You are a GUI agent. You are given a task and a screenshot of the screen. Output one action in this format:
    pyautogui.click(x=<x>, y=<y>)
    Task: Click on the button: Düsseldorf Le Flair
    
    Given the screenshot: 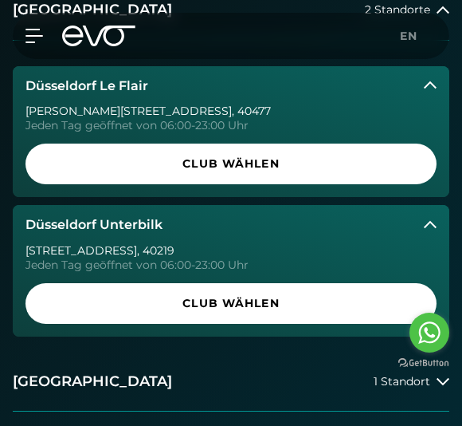 What is the action you would take?
    pyautogui.click(x=231, y=86)
    